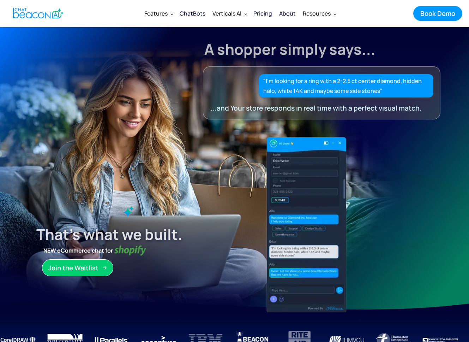  Describe the element at coordinates (287, 13) in the screenshot. I see `a: About` at that location.